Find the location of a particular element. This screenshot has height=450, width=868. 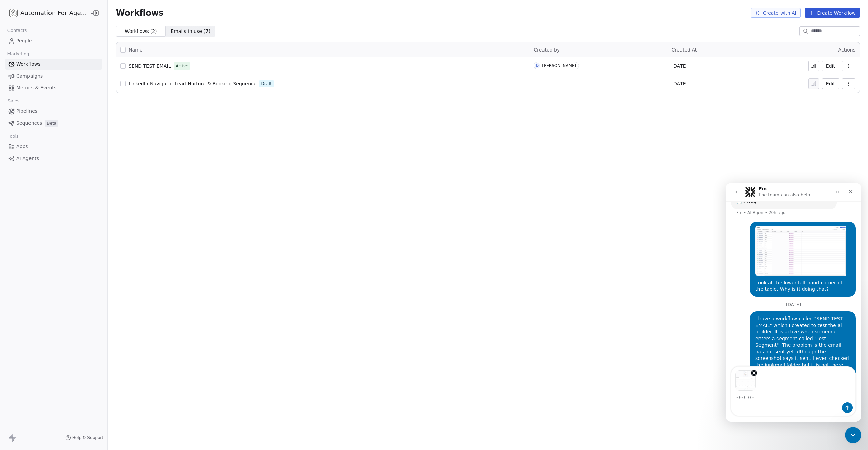

span: Created At is located at coordinates (685, 50).